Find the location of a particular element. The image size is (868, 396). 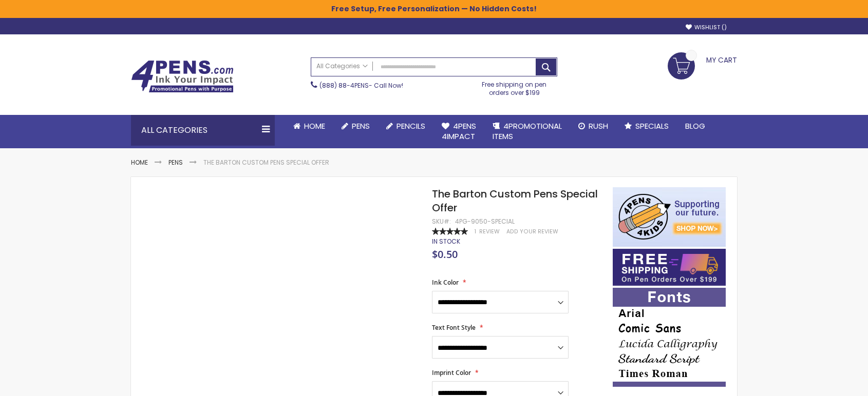

a: Blog is located at coordinates (695, 126).